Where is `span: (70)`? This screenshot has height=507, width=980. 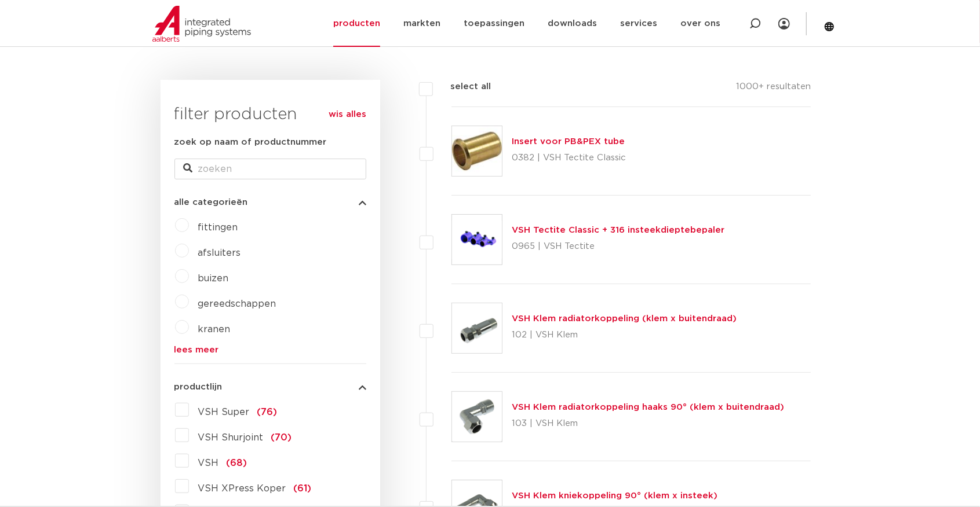 span: (70) is located at coordinates (281, 438).